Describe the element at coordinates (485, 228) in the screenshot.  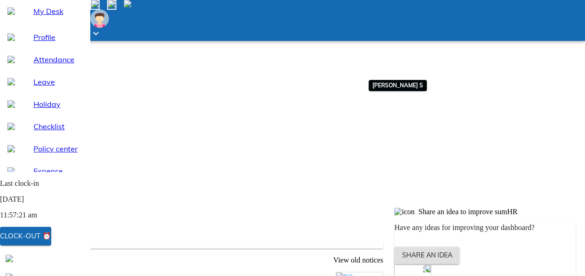
I see `p: Have any ideas for improving your dashboard?` at that location.